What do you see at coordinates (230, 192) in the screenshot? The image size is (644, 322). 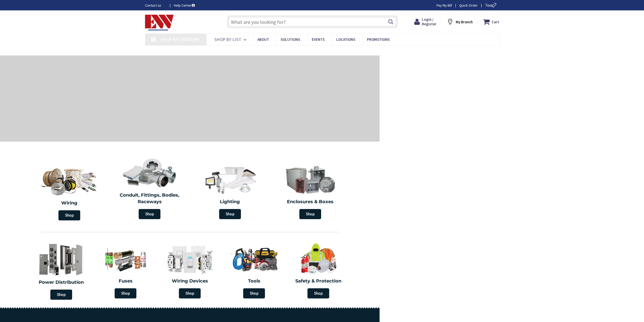 I see `a: Lighting Shop` at bounding box center [230, 192].